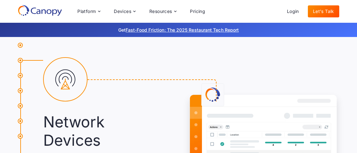 The height and width of the screenshot is (153, 357). Describe the element at coordinates (293, 11) in the screenshot. I see `a: Login` at that location.